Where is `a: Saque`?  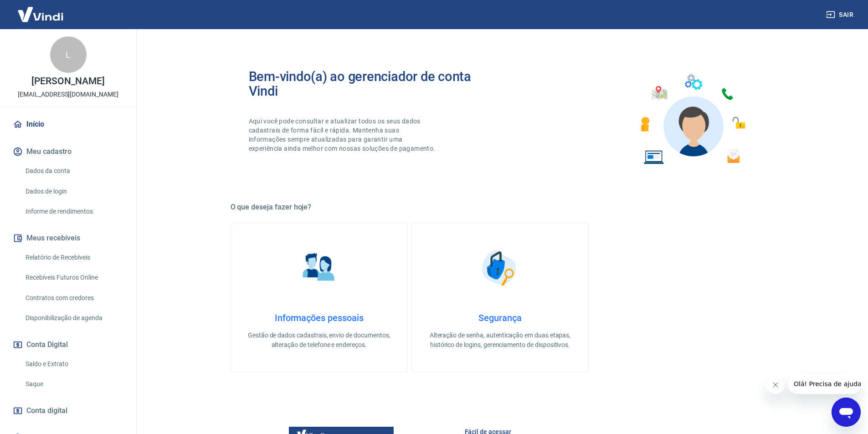
a: Saque is located at coordinates (73, 384).